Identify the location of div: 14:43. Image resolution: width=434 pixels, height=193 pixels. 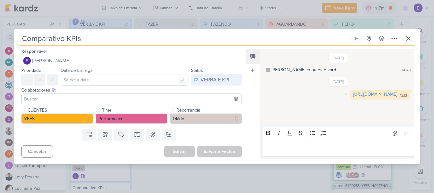
(406, 70).